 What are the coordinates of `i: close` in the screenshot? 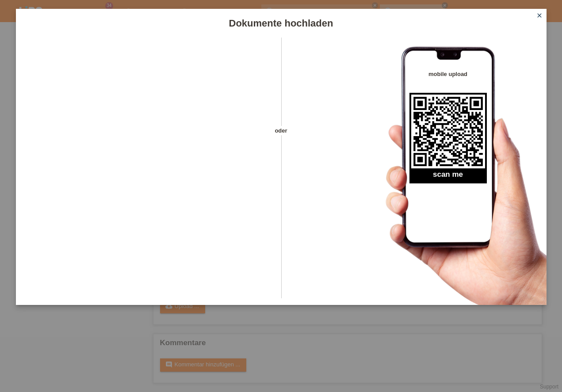 It's located at (539, 15).